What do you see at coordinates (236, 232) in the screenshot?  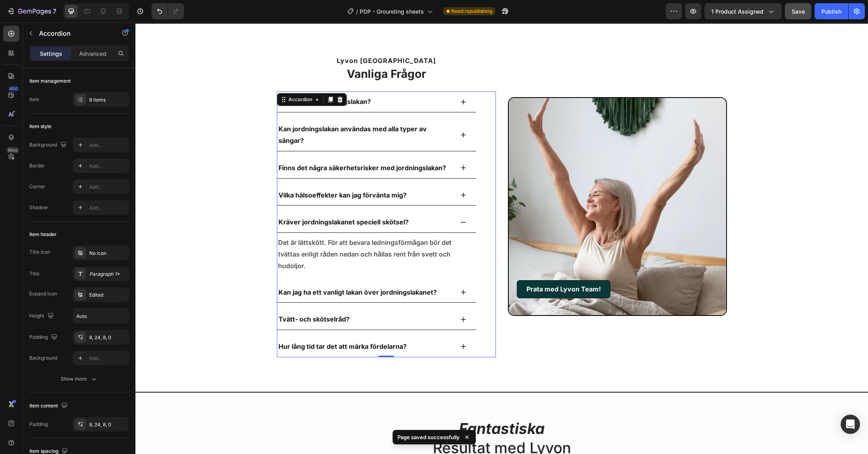 I see `p: Det är lättskött. För att bevara ledningsförmågan bör det tvättas enligt råden nedan och hållas r...` at bounding box center [236, 232].